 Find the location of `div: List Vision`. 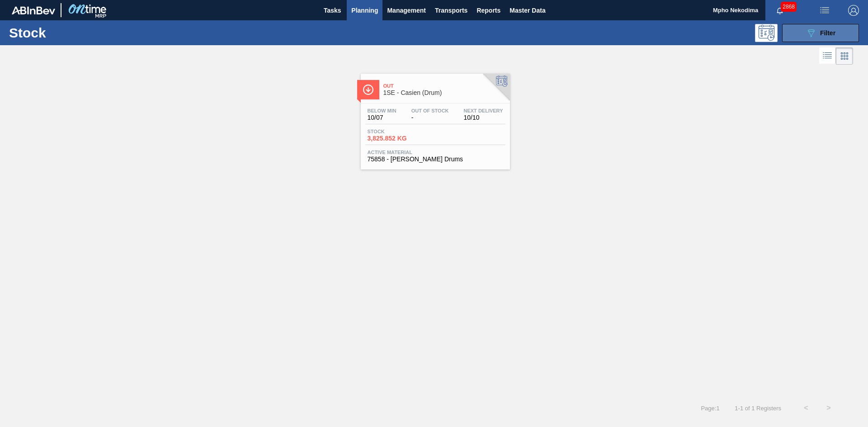

div: List Vision is located at coordinates (827, 56).